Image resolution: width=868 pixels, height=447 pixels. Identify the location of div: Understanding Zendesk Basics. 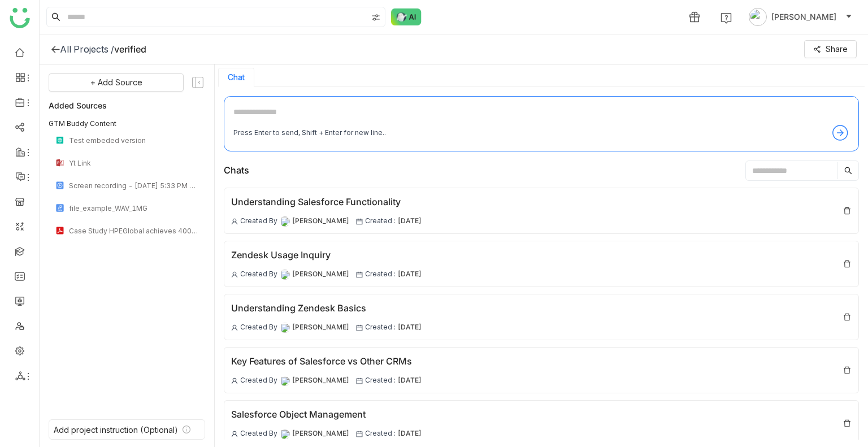
(326, 308).